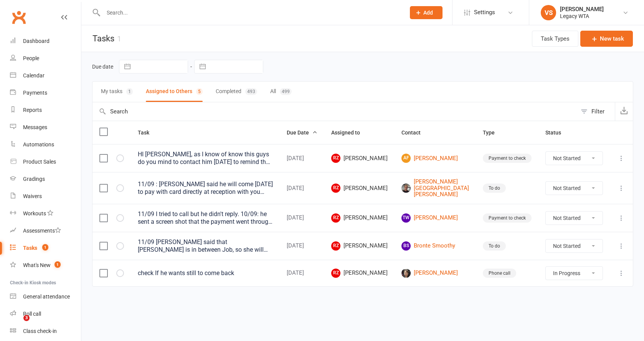 This screenshot has width=644, height=341. Describe the element at coordinates (45, 314) in the screenshot. I see `a: Roll call` at that location.